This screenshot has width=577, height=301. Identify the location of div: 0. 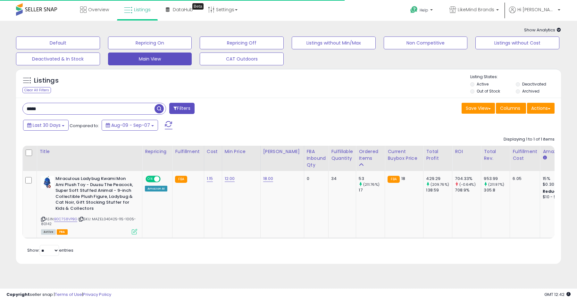
(315, 179).